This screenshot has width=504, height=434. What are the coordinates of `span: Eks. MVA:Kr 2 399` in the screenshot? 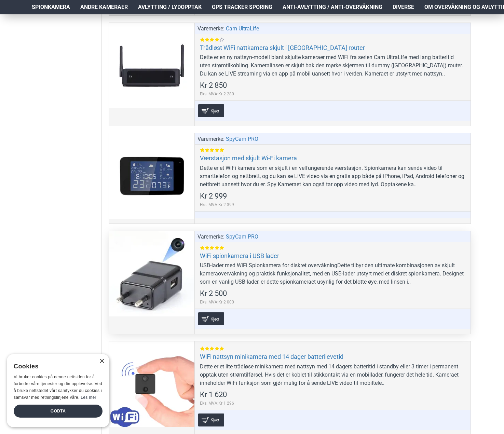 It's located at (217, 205).